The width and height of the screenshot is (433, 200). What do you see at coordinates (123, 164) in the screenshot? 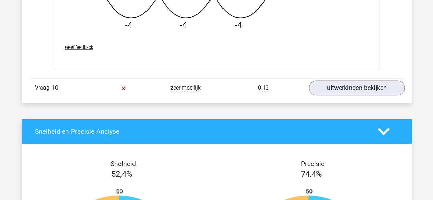
I see `h4: Snelheid` at bounding box center [123, 164].